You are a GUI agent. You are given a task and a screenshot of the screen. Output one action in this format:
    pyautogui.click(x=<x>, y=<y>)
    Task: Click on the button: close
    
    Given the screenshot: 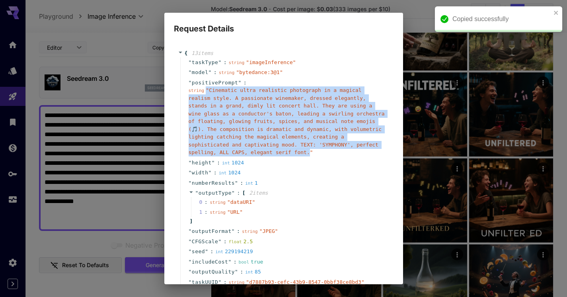 What is the action you would take?
    pyautogui.click(x=557, y=13)
    